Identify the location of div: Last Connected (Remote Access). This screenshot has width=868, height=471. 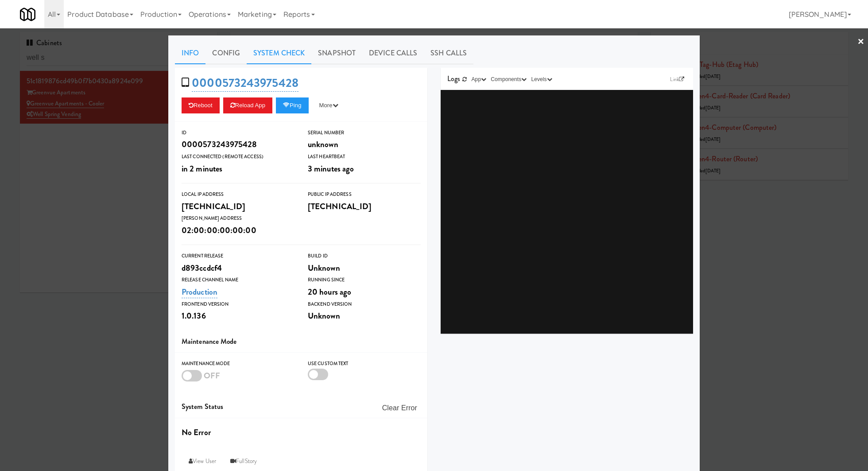
(238, 157).